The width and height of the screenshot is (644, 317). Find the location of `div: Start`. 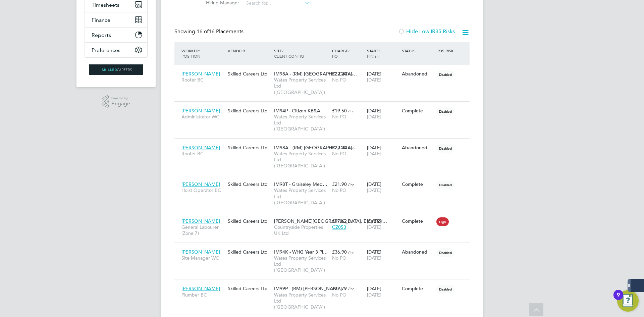

div: Start is located at coordinates (382, 53).